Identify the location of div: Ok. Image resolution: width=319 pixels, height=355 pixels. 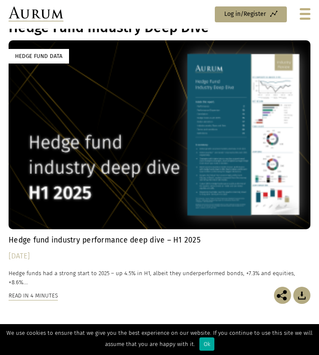
(207, 344).